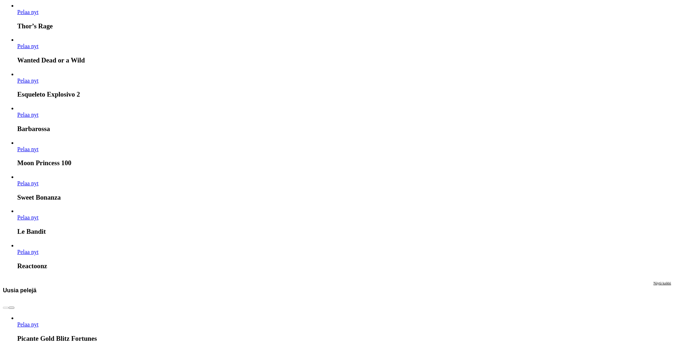  I want to click on article: Thor’s Rage, so click(344, 16).